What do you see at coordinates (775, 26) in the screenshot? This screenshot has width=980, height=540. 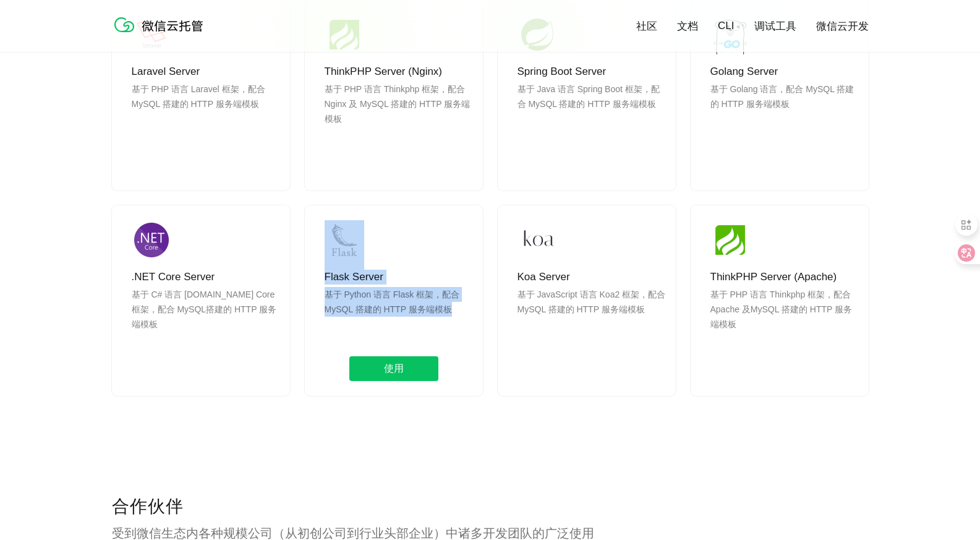 I see `a: 调试工具` at bounding box center [775, 26].